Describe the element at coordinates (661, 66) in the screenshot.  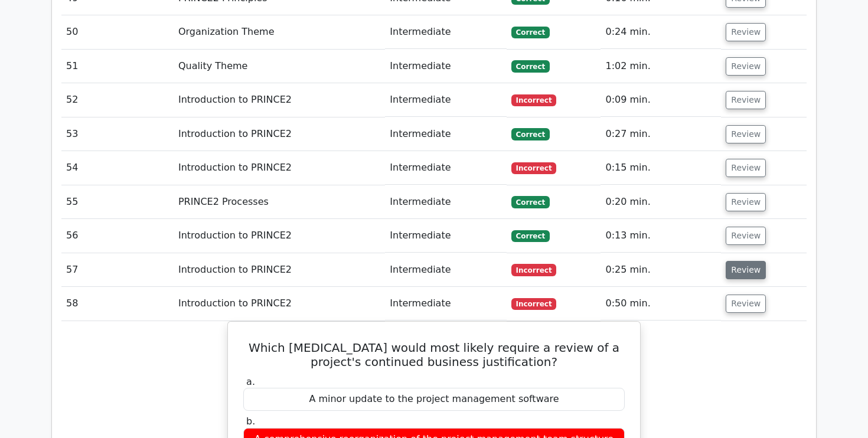
I see `td: 1:02 min.` at that location.